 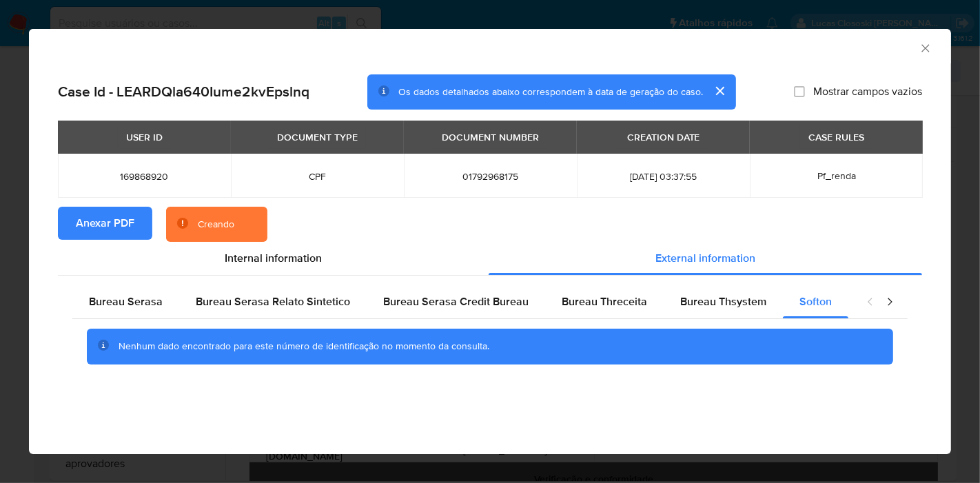 I want to click on h2: Case Id - LEARDQla640Iume2kvEpslnq, so click(x=184, y=91).